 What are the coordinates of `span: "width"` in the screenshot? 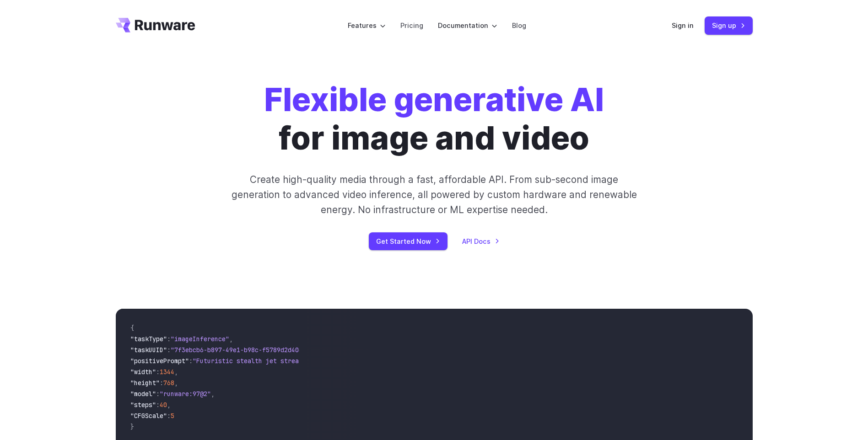 It's located at (143, 372).